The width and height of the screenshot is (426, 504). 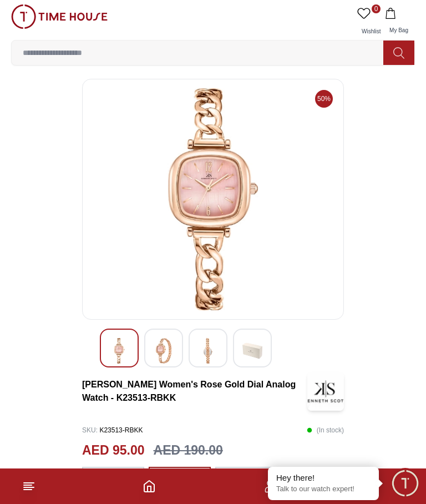 What do you see at coordinates (188, 450) in the screenshot?
I see `h3: AED 190.00` at bounding box center [188, 450].